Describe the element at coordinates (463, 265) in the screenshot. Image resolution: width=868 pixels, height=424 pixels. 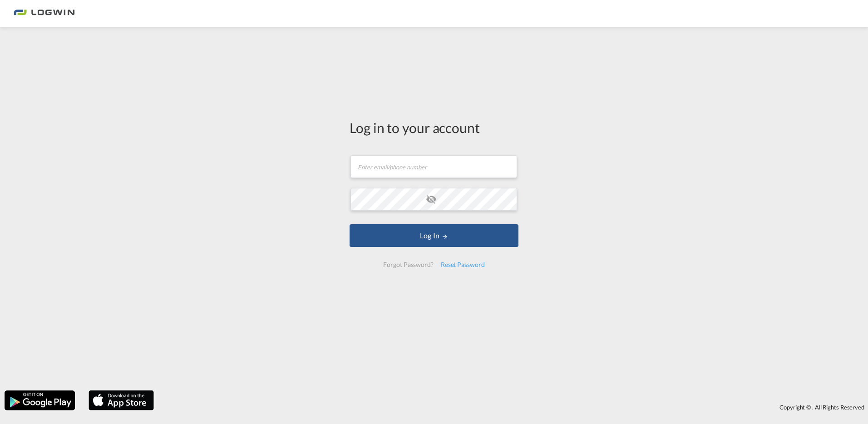
I see `div: Reset Password` at that location.